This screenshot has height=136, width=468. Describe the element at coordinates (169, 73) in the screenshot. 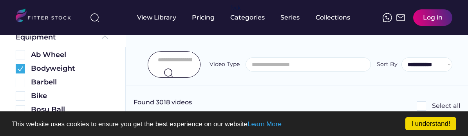

I see `img: search-normal.svg` at that location.